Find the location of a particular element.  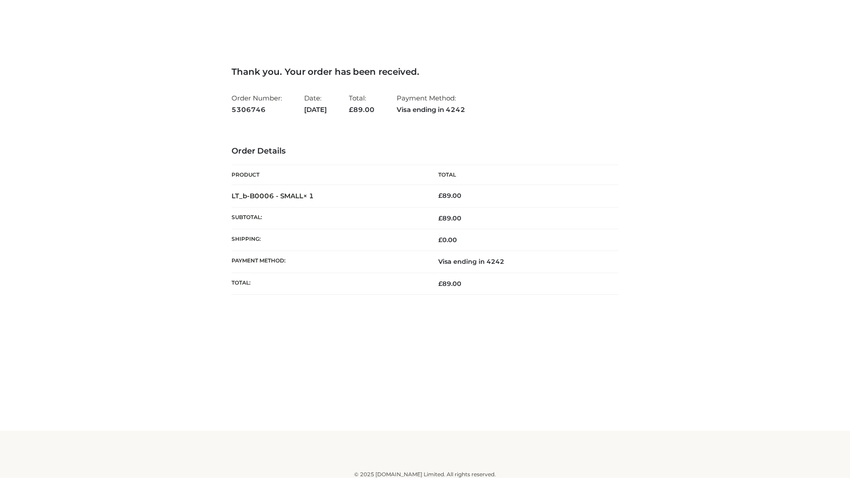

strong: 5306746 is located at coordinates (257, 110).